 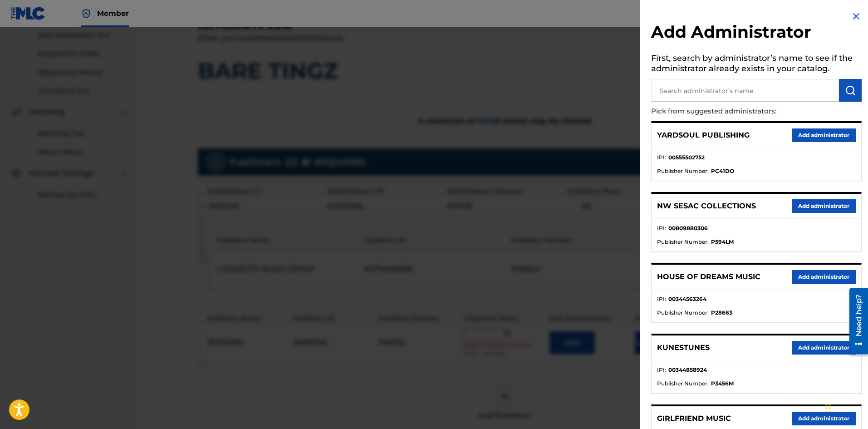 I want to click on span: Member, so click(x=113, y=13).